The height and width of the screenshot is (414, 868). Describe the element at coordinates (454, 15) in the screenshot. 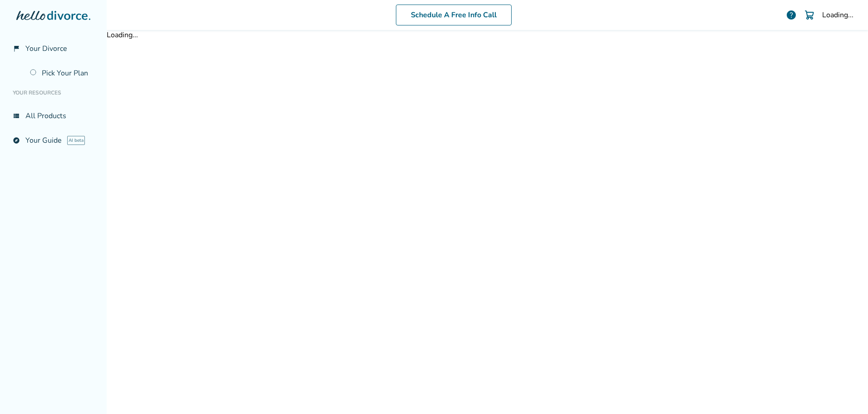

I see `a: Schedule A Free Info Call` at that location.